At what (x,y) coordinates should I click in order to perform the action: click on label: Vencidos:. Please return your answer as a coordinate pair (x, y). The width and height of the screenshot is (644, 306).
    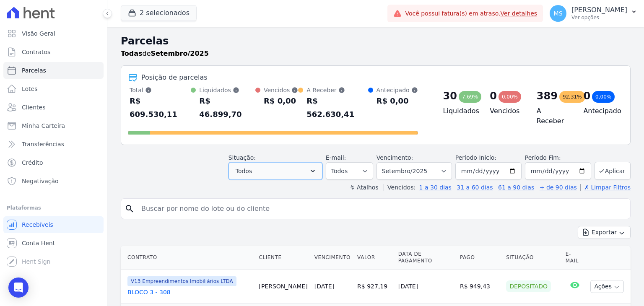
    Looking at the image, I should click on (399, 187).